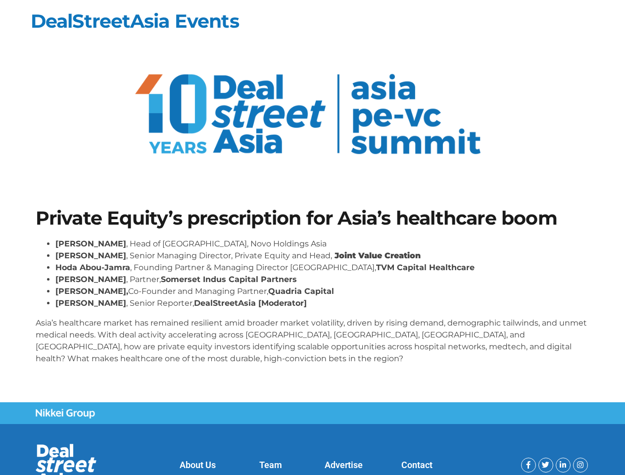 This screenshot has height=475, width=625. Describe the element at coordinates (229, 279) in the screenshot. I see `strong: Somerset Indus Capital Partners` at that location.